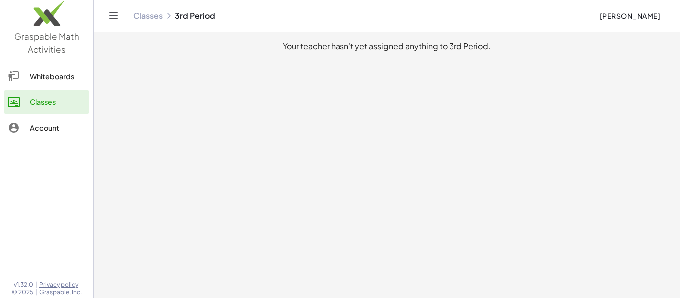 This screenshot has width=680, height=298. Describe the element at coordinates (60, 292) in the screenshot. I see `span: Graspable, Inc.` at that location.